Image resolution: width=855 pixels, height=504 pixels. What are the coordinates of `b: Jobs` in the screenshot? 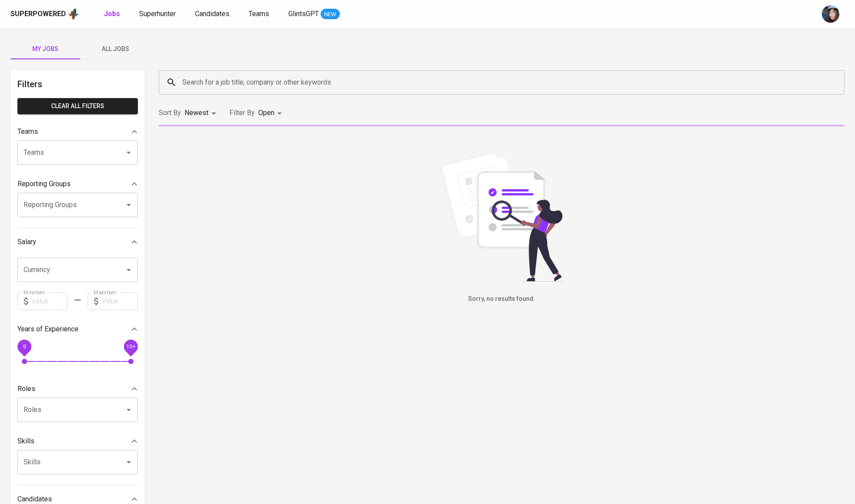 It's located at (111, 14).